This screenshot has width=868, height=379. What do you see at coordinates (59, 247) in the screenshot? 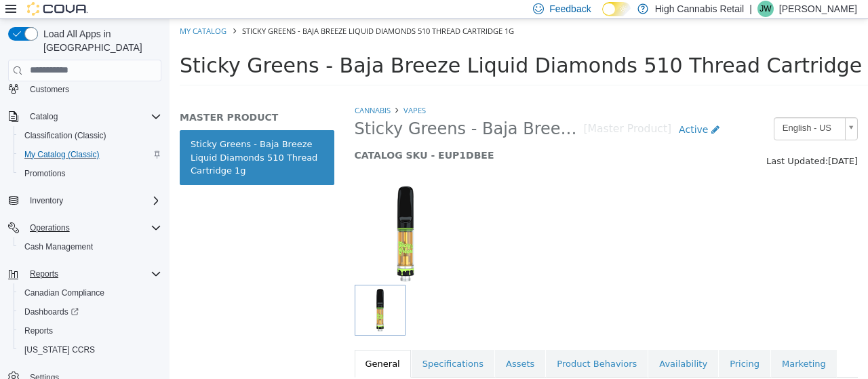
I see `a: Cash Management` at bounding box center [59, 247].